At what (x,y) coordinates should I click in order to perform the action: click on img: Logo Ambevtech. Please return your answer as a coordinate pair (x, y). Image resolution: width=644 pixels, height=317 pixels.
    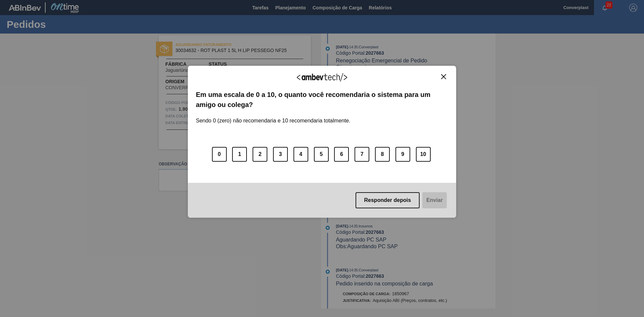
    Looking at the image, I should click on (322, 77).